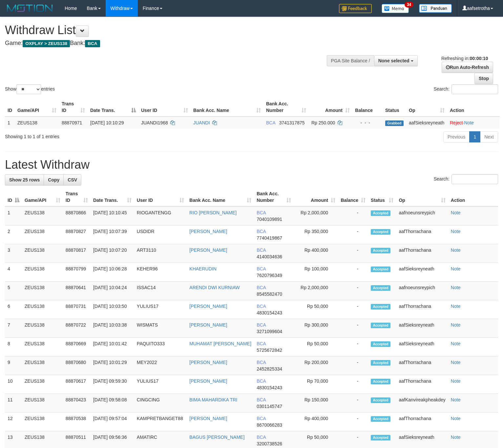  What do you see at coordinates (161, 254) in the screenshot?
I see `td: ART3110` at bounding box center [161, 254].